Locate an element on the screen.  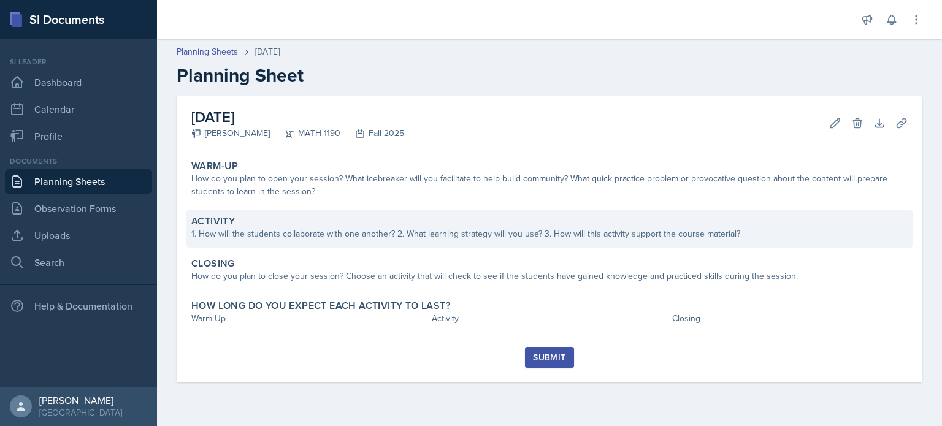
div: Submit is located at coordinates (549, 357).